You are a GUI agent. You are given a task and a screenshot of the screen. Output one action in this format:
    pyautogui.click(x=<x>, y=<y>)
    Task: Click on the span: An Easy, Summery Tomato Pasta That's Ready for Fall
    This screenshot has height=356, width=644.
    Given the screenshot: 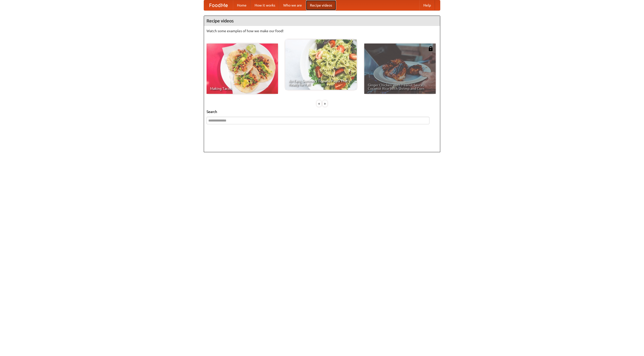 What is the action you would take?
    pyautogui.click(x=321, y=83)
    